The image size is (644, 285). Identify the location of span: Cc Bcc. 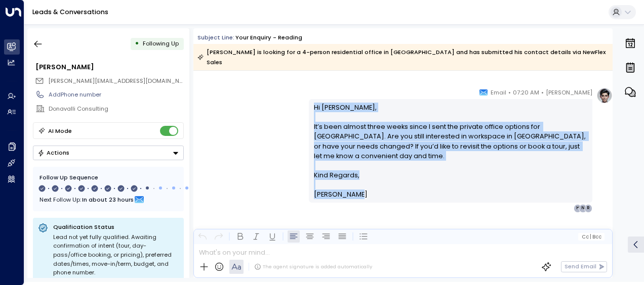
(591, 237).